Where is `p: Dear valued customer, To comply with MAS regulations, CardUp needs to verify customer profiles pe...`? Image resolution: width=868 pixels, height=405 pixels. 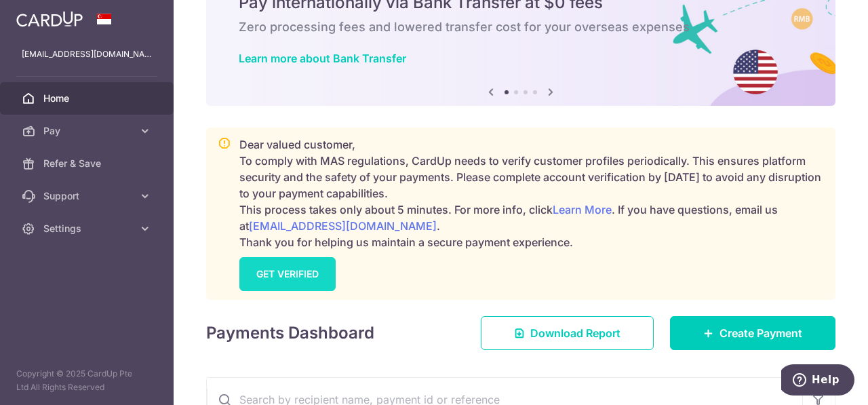 p: Dear valued customer, To comply with MAS regulations, CardUp needs to verify customer profiles pe... is located at coordinates (532, 193).